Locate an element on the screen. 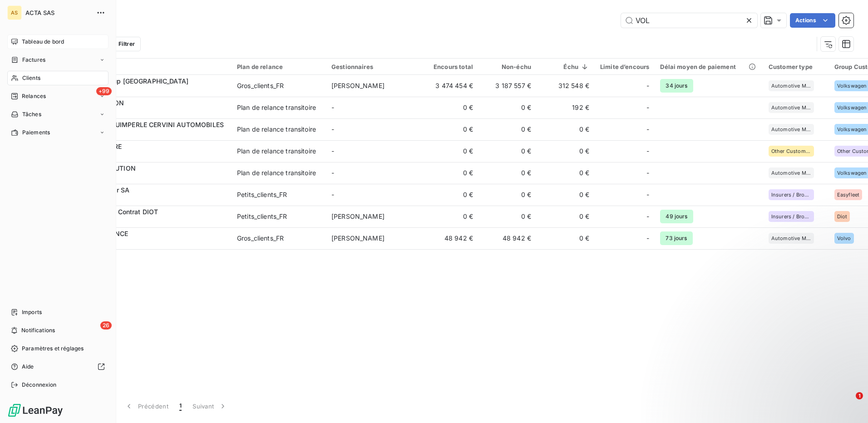  span: 1 is located at coordinates (180, 406).